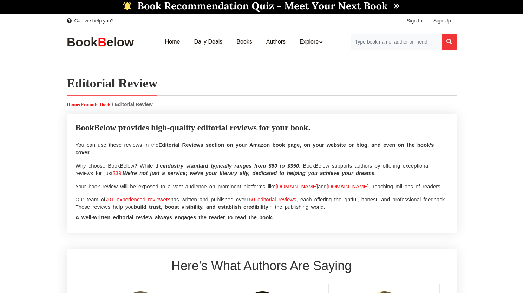 The width and height of the screenshot is (523, 293). What do you see at coordinates (96, 104) in the screenshot?
I see `a: Promote Book` at bounding box center [96, 104].